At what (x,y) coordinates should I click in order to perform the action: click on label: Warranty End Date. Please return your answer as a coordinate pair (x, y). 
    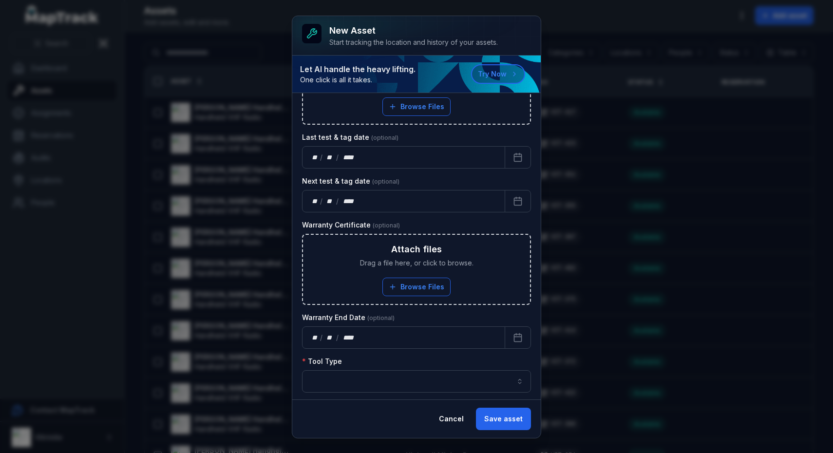
    Looking at the image, I should click on (348, 317).